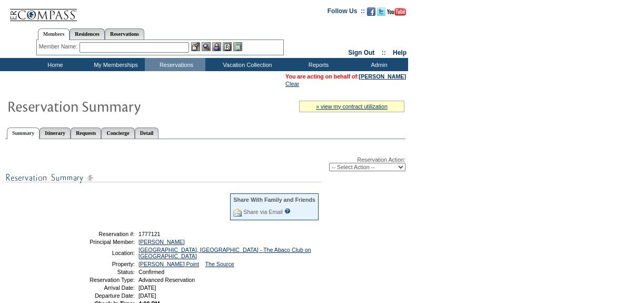 This screenshot has width=644, height=303. What do you see at coordinates (166, 280) in the screenshot?
I see `span: Advanced Reservation` at bounding box center [166, 280].